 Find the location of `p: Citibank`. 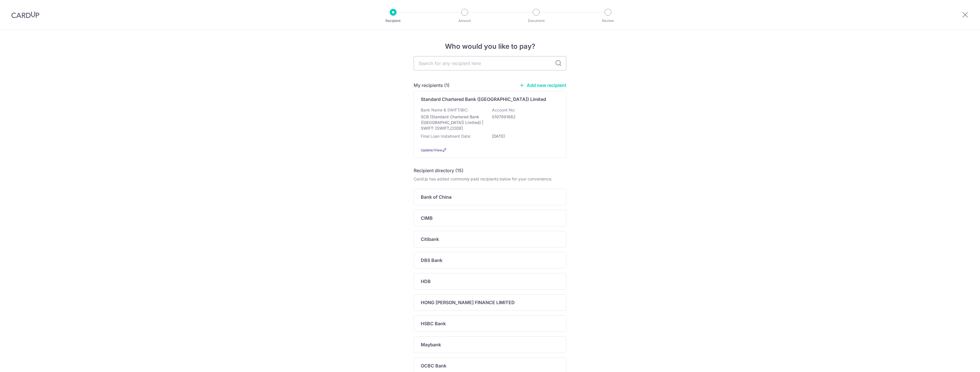

p: Citibank is located at coordinates (430, 239).